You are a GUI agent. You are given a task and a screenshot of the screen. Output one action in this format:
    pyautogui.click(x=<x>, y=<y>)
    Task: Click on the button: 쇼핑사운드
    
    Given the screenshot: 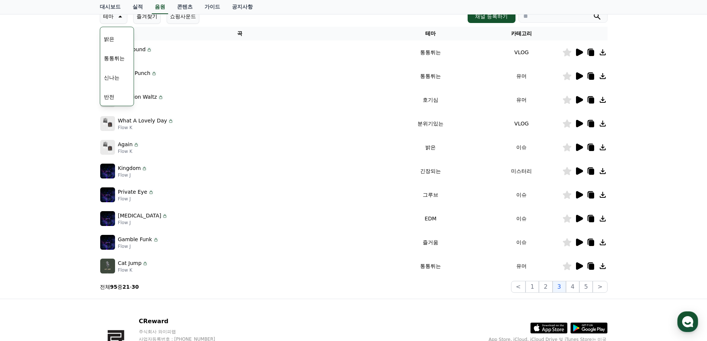 What is the action you would take?
    pyautogui.click(x=183, y=16)
    